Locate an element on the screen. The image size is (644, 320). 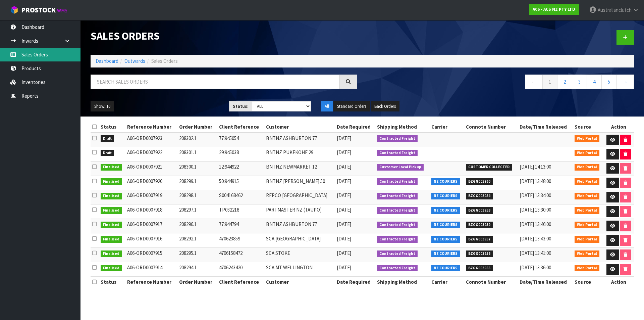
td: 208298.1 is located at coordinates (197, 197).